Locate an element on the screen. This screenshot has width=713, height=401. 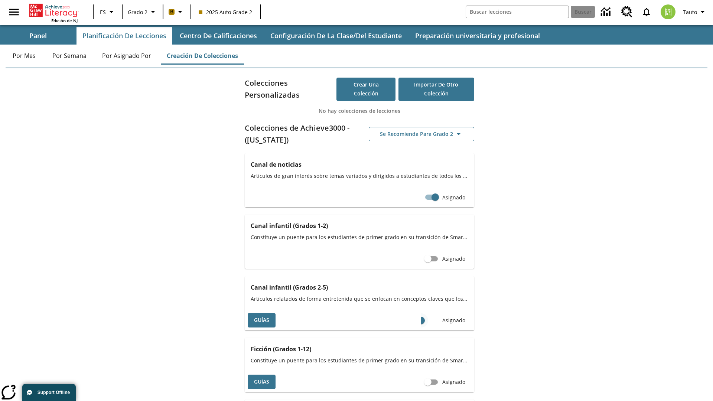
h3: Ficción (Grados 1-12) is located at coordinates (360, 349).